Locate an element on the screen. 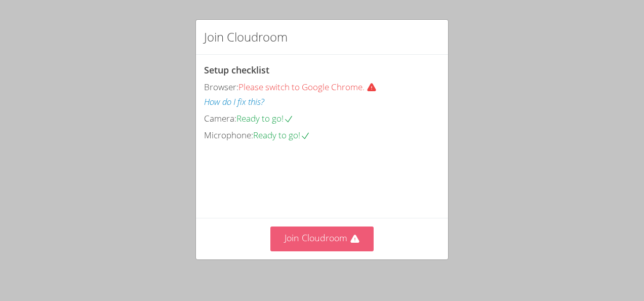  span: Microphone: is located at coordinates (228, 134).